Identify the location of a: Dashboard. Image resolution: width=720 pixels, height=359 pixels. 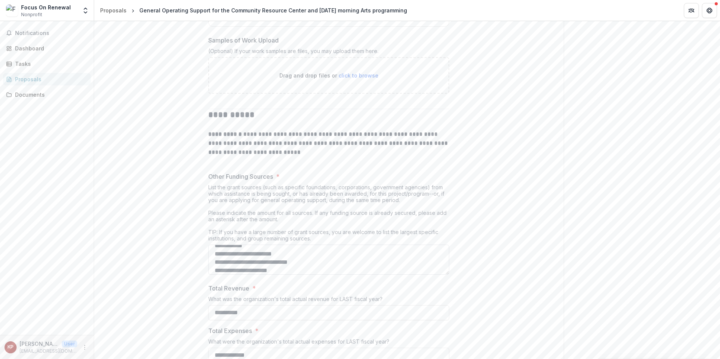
(47, 48).